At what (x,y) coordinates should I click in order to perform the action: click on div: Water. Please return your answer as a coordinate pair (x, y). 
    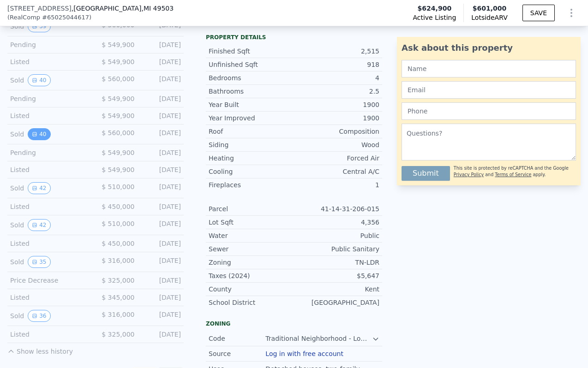
    Looking at the image, I should click on (251, 236).